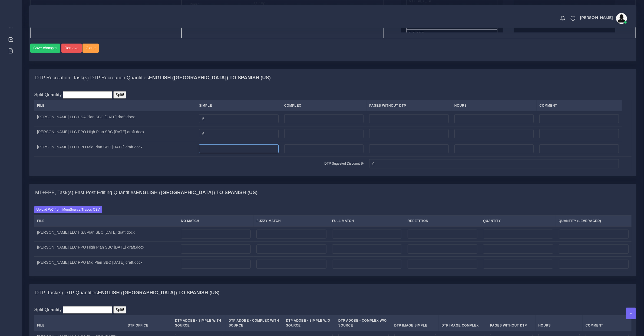  What do you see at coordinates (46, 48) in the screenshot?
I see `button: Save changes` at bounding box center [46, 48].